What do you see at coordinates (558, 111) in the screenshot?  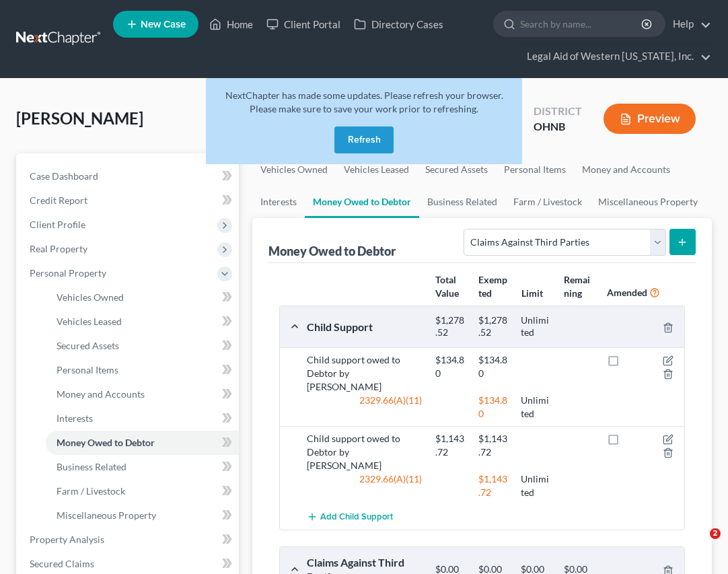 I see `div: District` at bounding box center [558, 111].